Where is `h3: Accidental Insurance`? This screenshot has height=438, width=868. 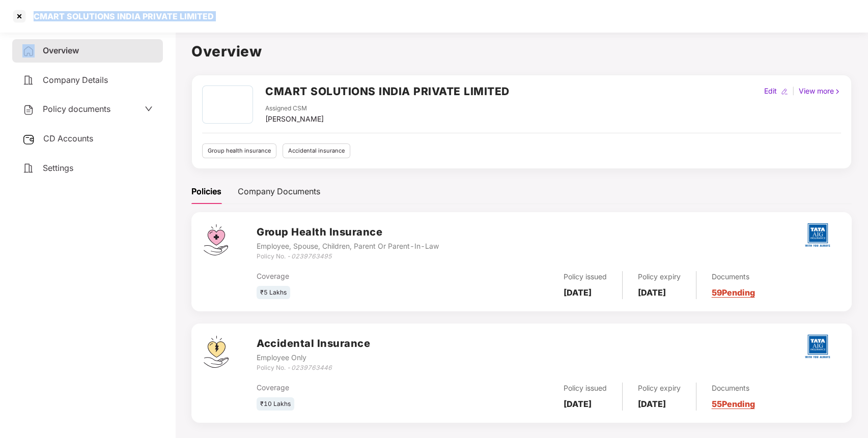 h3: Accidental Insurance is located at coordinates (313, 344).